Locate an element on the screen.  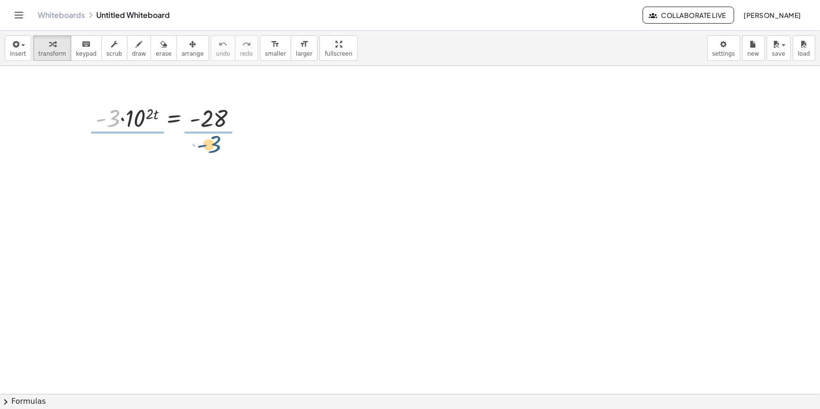
button: format_sizesmaller is located at coordinates (276, 48).